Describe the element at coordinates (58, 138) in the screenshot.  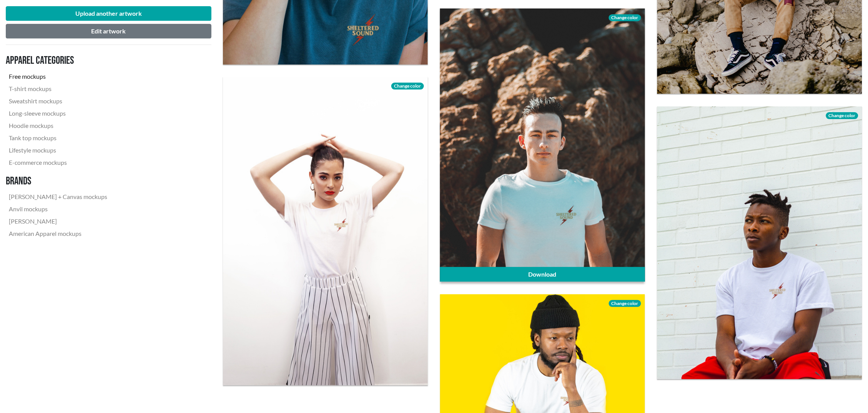
I see `a: Tank top mockups` at that location.